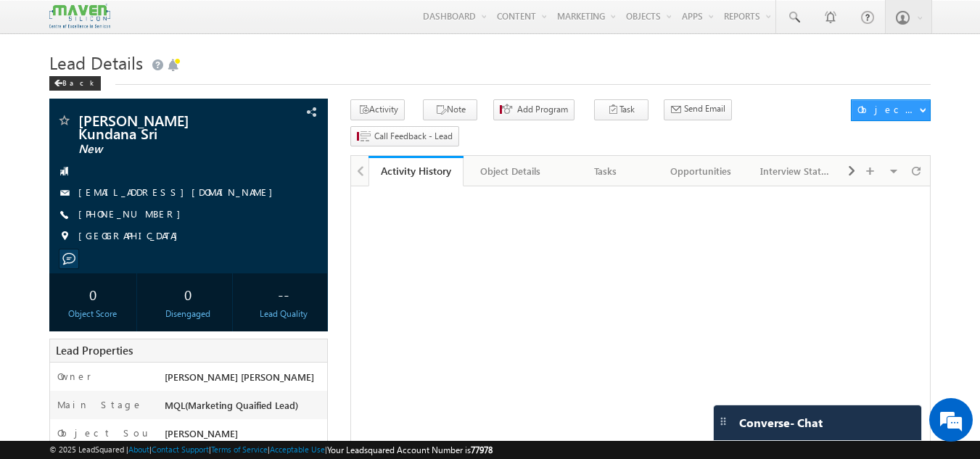 The image size is (980, 459). What do you see at coordinates (450, 110) in the screenshot?
I see `button: Note` at bounding box center [450, 110].